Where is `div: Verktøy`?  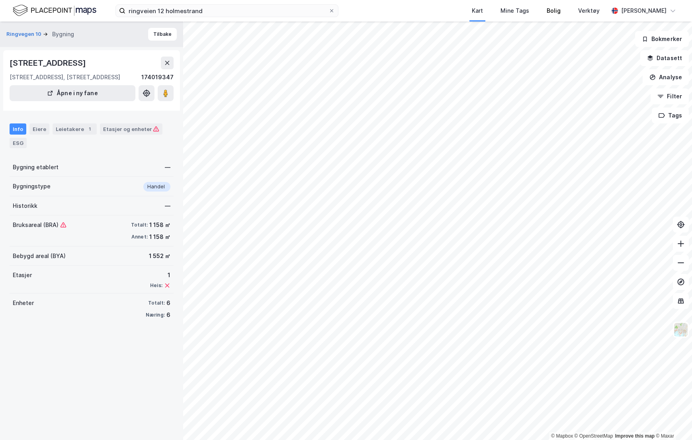 div: Verktøy is located at coordinates (588, 11).